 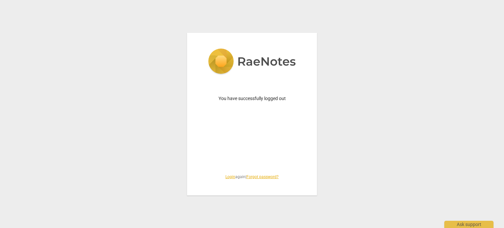 What do you see at coordinates (252, 98) in the screenshot?
I see `p: You have successfully logged out` at bounding box center [252, 98].